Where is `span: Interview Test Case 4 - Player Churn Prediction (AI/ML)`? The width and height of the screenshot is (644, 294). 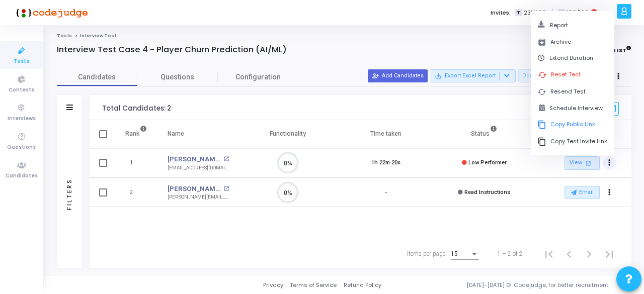
span: Interview Test Case 4 - Player Churn Prediction (AI/ML) is located at coordinates (148, 36).